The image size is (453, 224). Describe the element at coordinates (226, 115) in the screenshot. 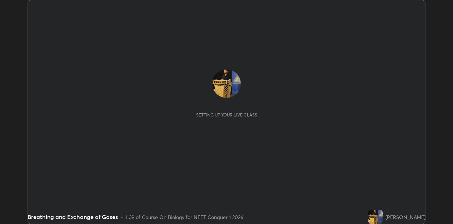

I see `div: Setting up your live class` at that location.